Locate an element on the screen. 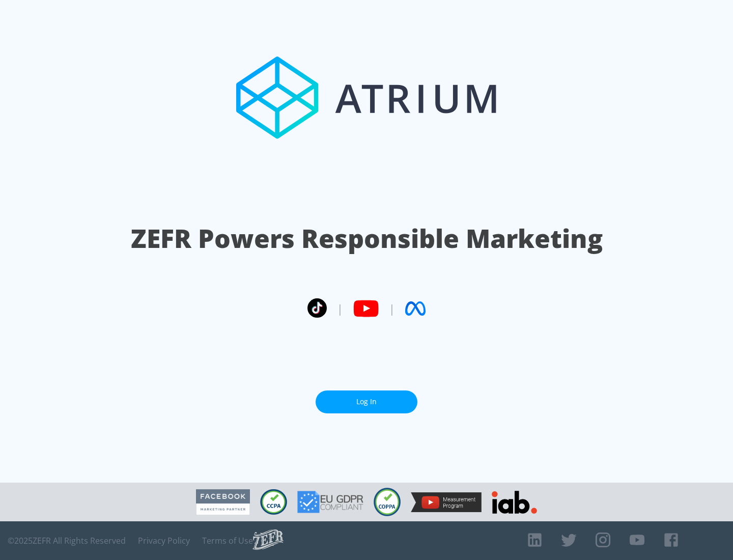 This screenshot has width=733, height=560. h1: ZEFR Powers Responsible Marketing is located at coordinates (366, 238).